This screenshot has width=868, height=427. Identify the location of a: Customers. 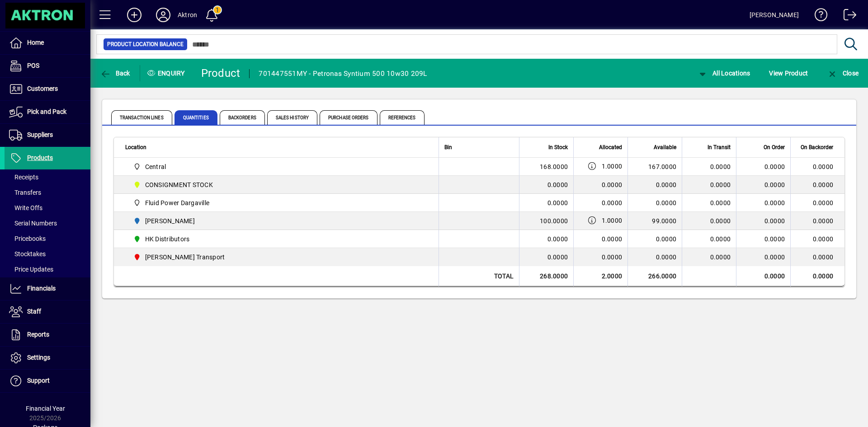
(47, 89).